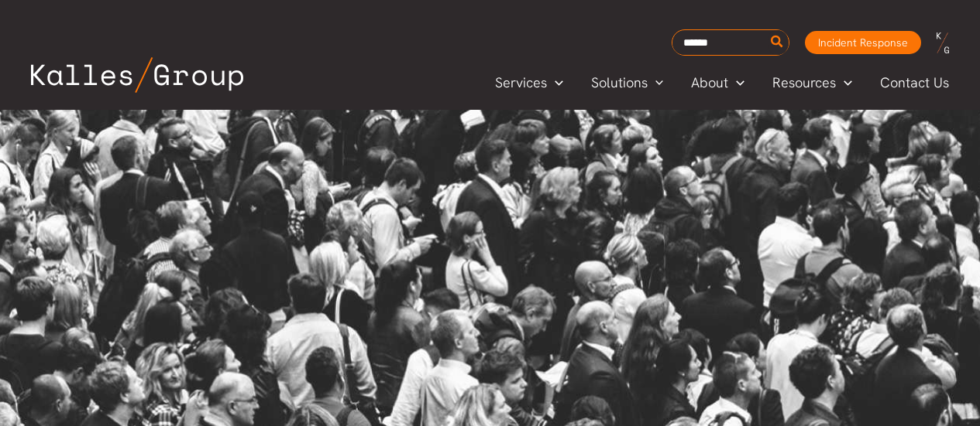  I want to click on span: Services, so click(520, 82).